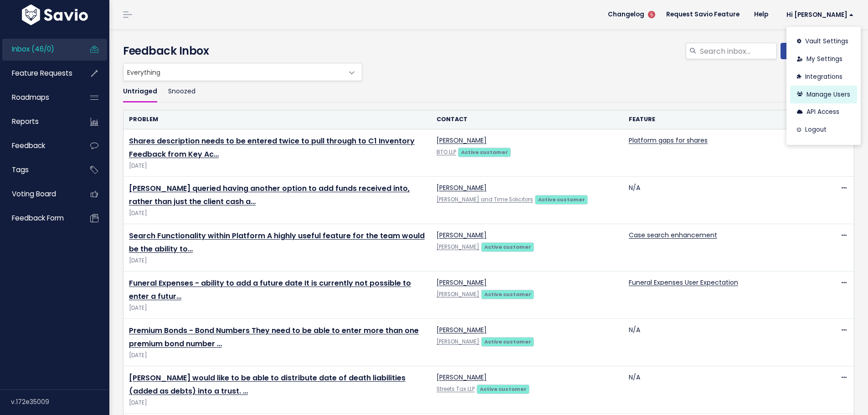  Describe the element at coordinates (684, 282) in the screenshot. I see `a: Funeral Expenses User Expectation` at that location.